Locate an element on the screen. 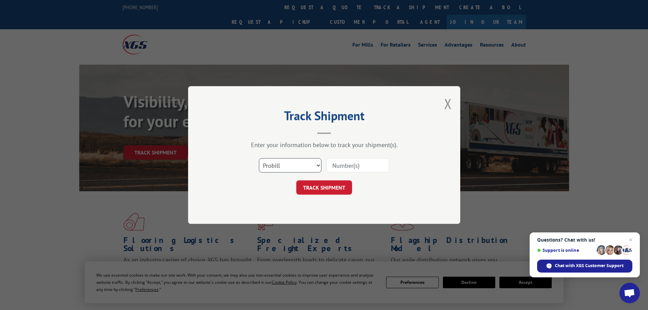  span: Support is online is located at coordinates (566, 250).